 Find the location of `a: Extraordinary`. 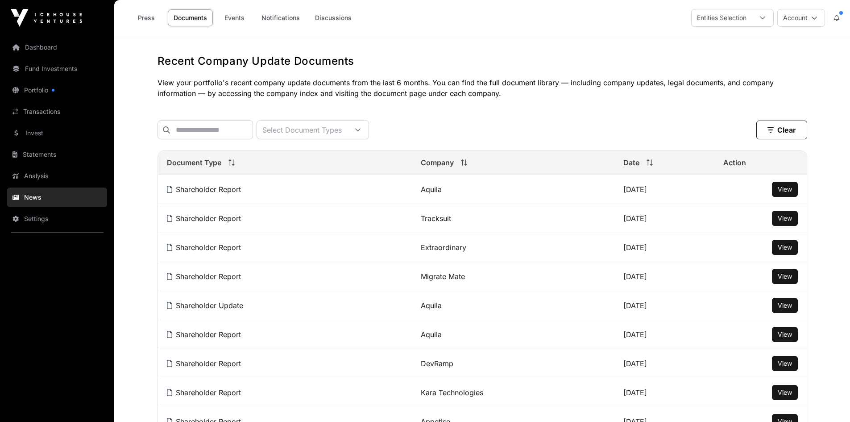

a: Extraordinary is located at coordinates (444, 247).